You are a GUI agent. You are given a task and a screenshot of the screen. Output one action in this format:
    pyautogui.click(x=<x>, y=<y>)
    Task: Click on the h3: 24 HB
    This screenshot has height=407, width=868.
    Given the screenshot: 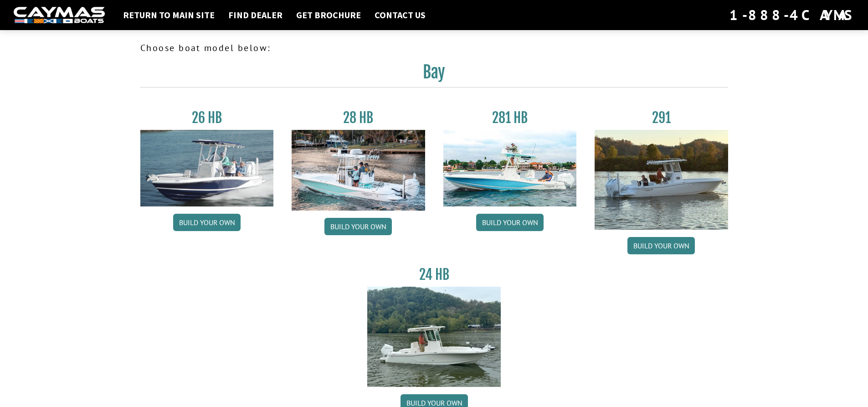 What is the action you would take?
    pyautogui.click(x=434, y=274)
    